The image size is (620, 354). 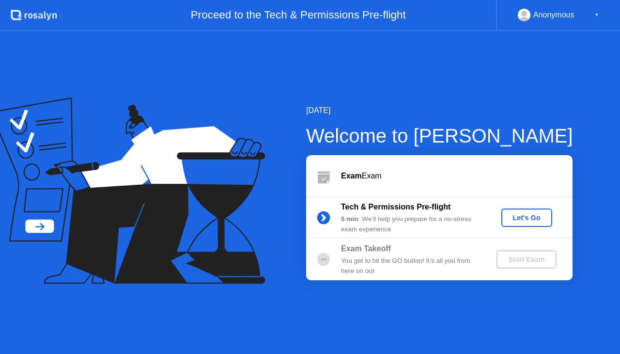 I want to click on div: : We’ll help you prepare for a no-stress exam experience, so click(x=411, y=224).